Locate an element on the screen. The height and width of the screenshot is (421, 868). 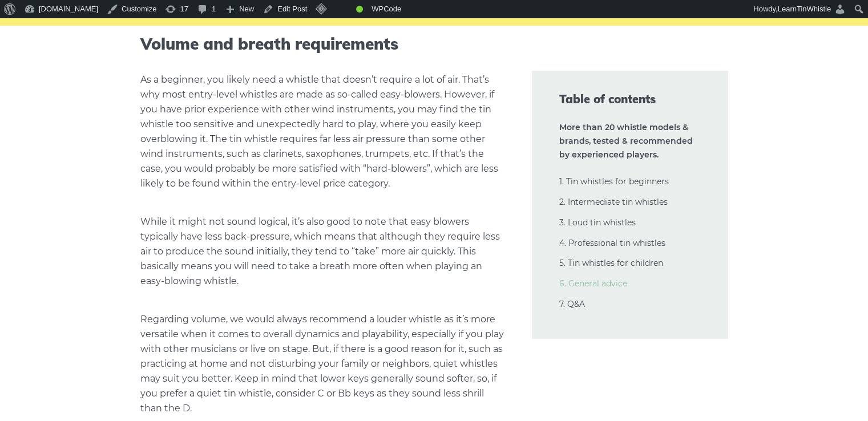
span: Table of contents is located at coordinates (630, 99).